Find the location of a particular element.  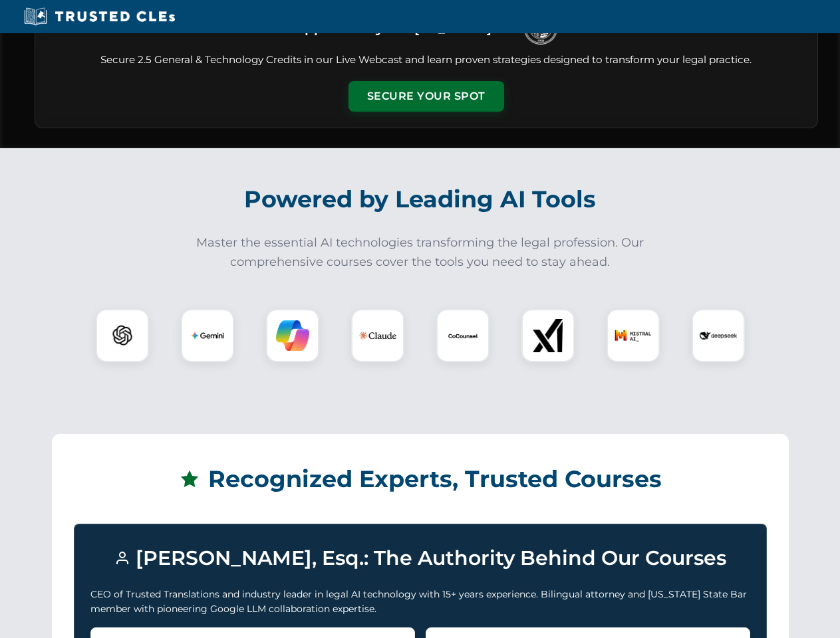

img: DeepSeek Logo is located at coordinates (718, 336).